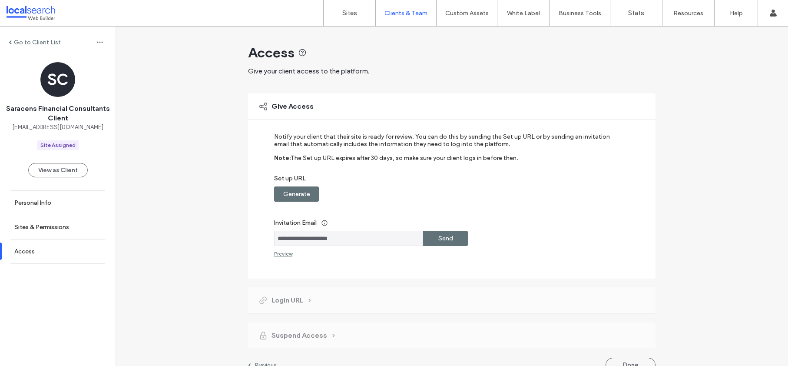 This screenshot has width=788, height=366. Describe the element at coordinates (282, 164) in the screenshot. I see `label: Note:` at that location.